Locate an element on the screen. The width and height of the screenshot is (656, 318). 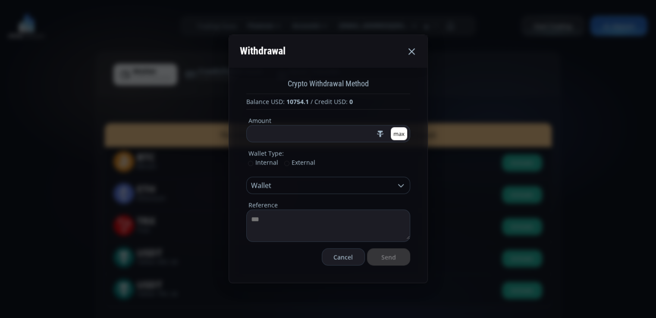
b: 0 is located at coordinates (351, 102).